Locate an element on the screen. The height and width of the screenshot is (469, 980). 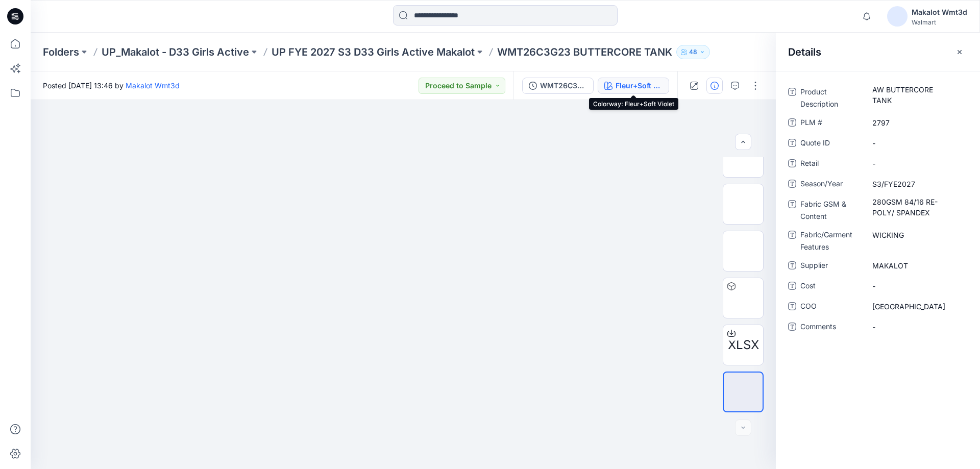
span: MAKALOT is located at coordinates (917, 266).